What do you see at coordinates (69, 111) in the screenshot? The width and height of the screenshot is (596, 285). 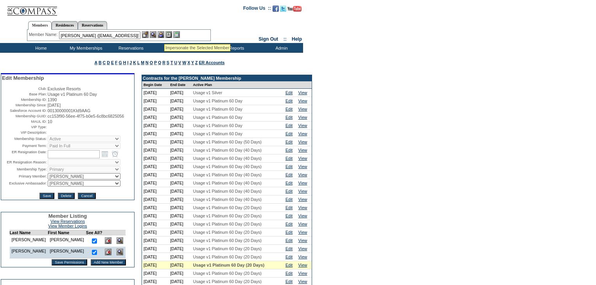 I see `span: 00130000001KId9AAG` at bounding box center [69, 111].